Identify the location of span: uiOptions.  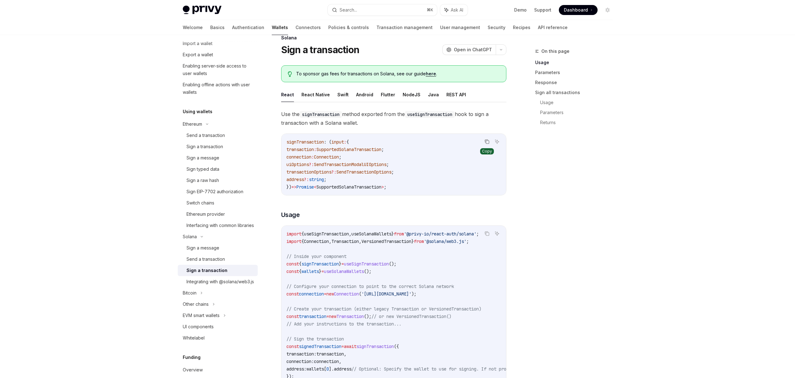
(298, 164).